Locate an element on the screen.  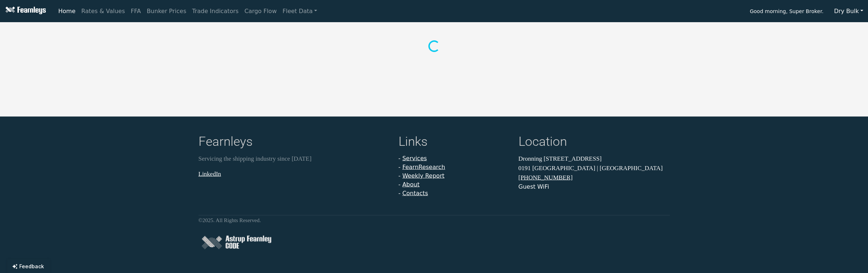
a: About is located at coordinates (411, 184).